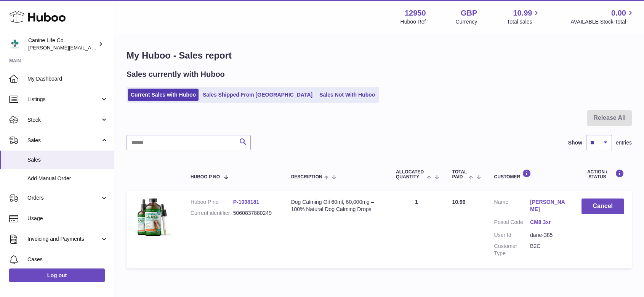 The image size is (644, 297). What do you see at coordinates (68, 178) in the screenshot?
I see `span: Add Manual Order` at bounding box center [68, 178].